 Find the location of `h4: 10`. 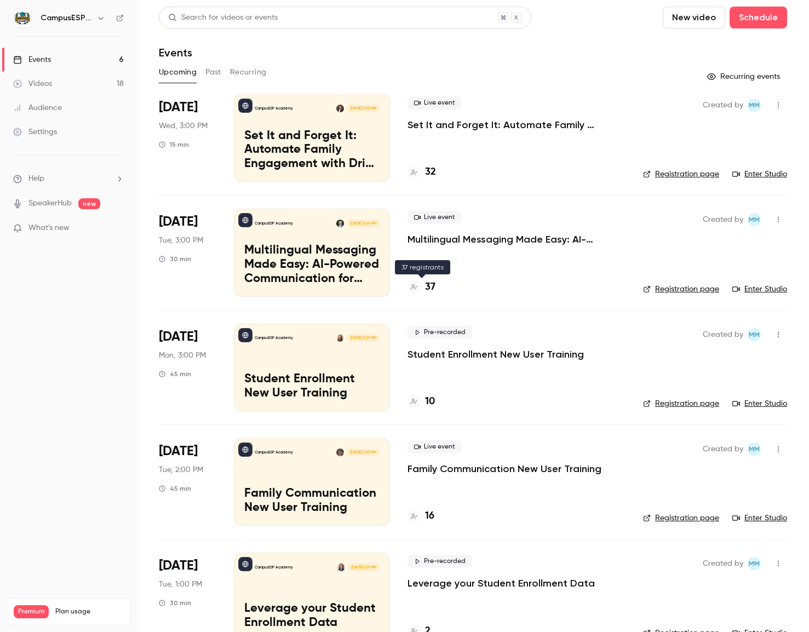

h4: 10 is located at coordinates (430, 402).